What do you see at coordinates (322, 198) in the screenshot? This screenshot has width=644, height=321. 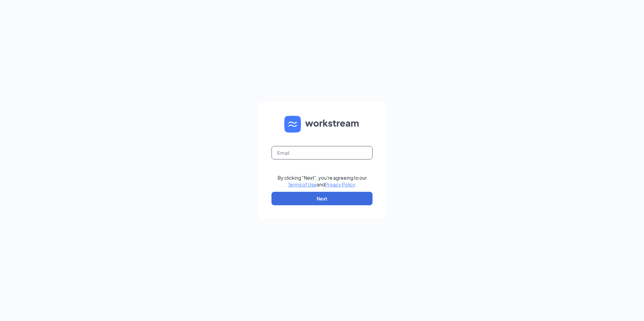 I see `button: Next` at bounding box center [322, 198].